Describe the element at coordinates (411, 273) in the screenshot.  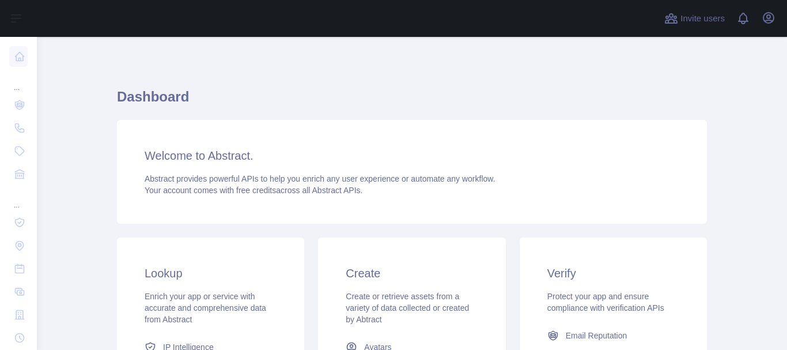
I see `h3: Create` at that location.